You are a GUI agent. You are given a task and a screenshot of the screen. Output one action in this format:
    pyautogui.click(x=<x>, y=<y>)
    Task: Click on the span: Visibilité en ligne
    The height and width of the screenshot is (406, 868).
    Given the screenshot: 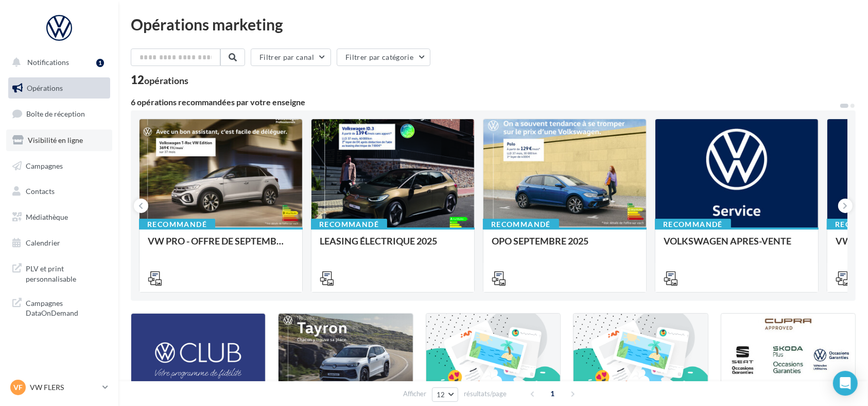 What is the action you would take?
    pyautogui.click(x=55, y=140)
    